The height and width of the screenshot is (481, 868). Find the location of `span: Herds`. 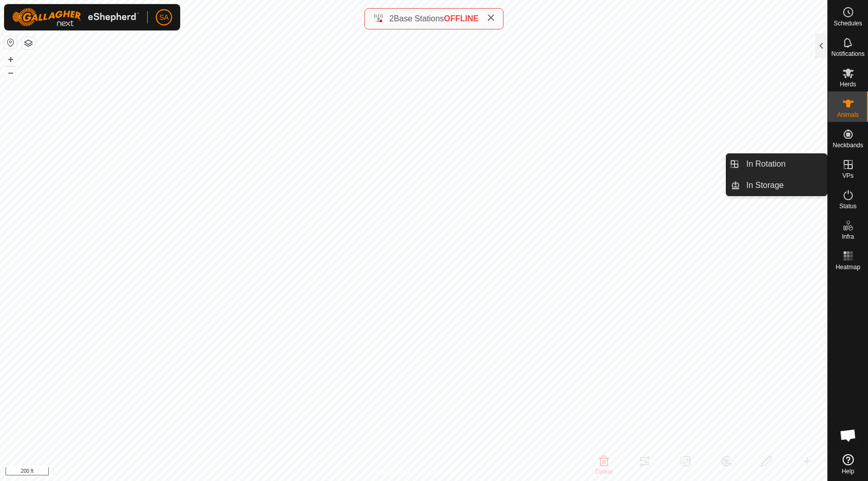

span: Herds is located at coordinates (848, 85).